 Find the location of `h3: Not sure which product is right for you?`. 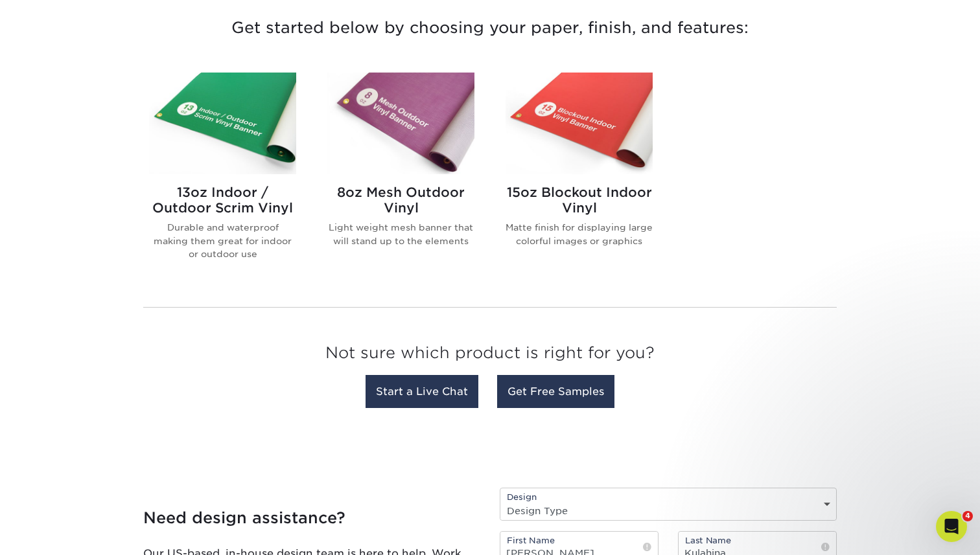

h3: Not sure which product is right for you? is located at coordinates (490, 356).